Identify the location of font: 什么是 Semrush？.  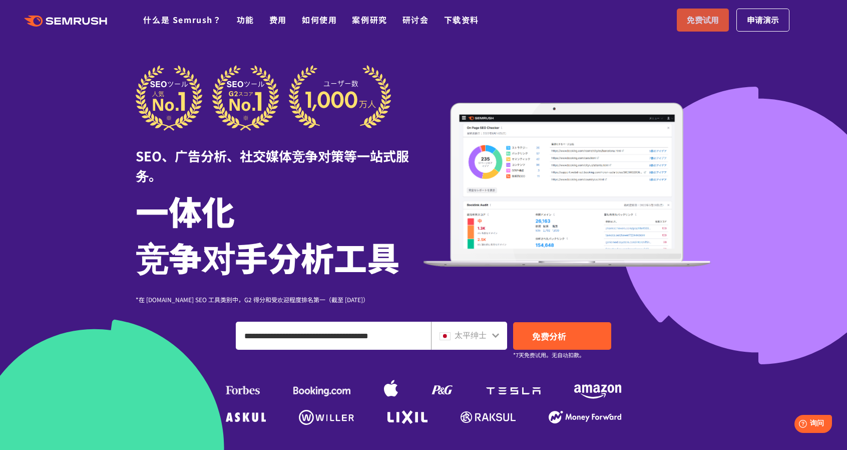
(182, 20).